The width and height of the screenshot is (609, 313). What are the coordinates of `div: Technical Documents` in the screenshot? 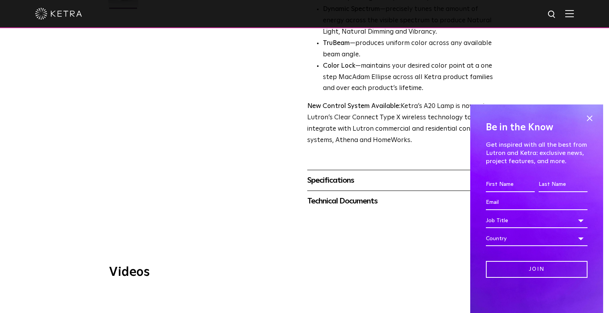 It's located at (402, 201).